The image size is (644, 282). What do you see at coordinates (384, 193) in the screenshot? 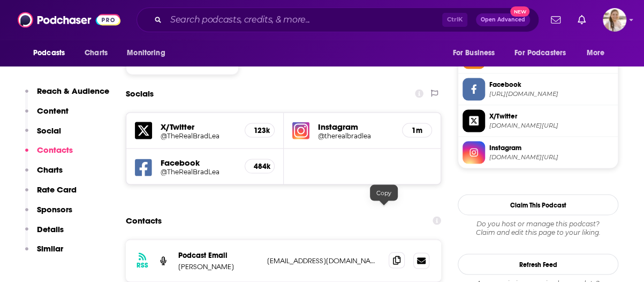
I see `div: Copy` at bounding box center [384, 193].